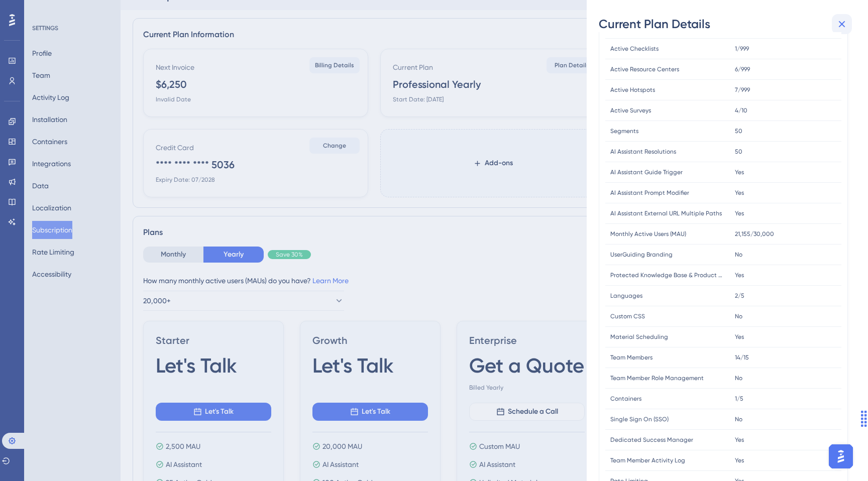  What do you see at coordinates (639, 419) in the screenshot?
I see `span: Single Sign On (SSO)` at bounding box center [639, 419].